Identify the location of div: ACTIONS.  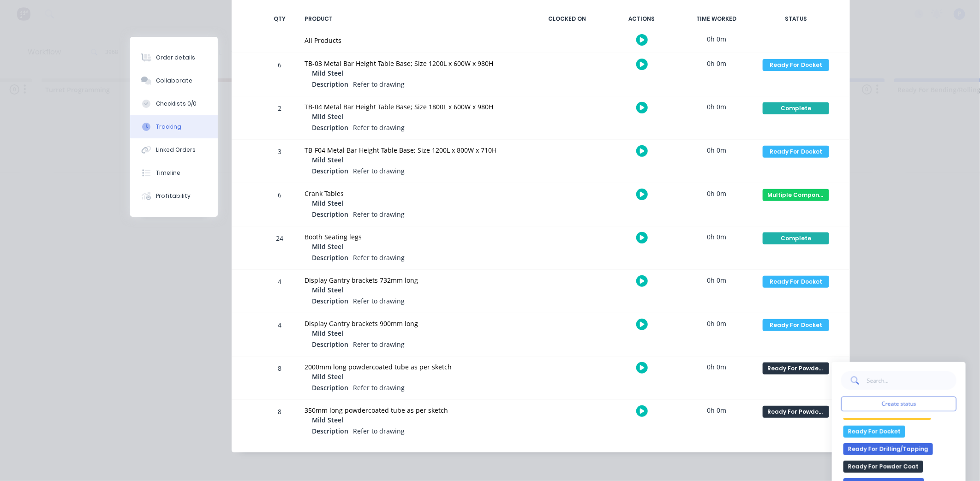
(642, 19).